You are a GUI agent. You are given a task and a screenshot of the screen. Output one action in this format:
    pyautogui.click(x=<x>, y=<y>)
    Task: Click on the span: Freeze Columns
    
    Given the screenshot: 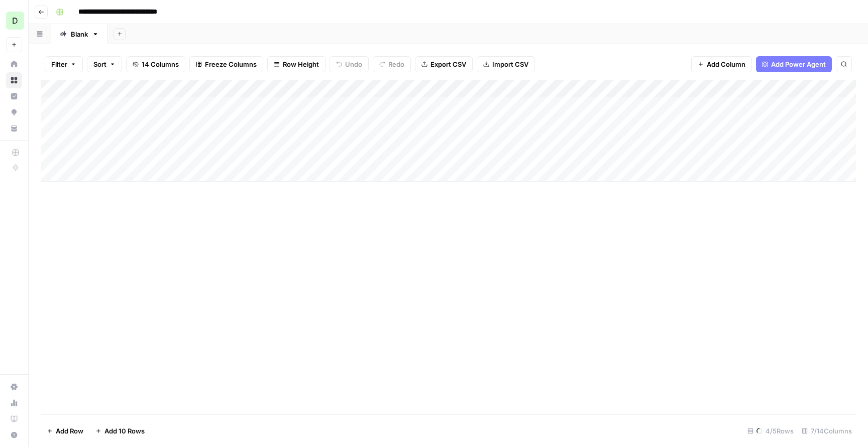 What is the action you would take?
    pyautogui.click(x=231, y=64)
    